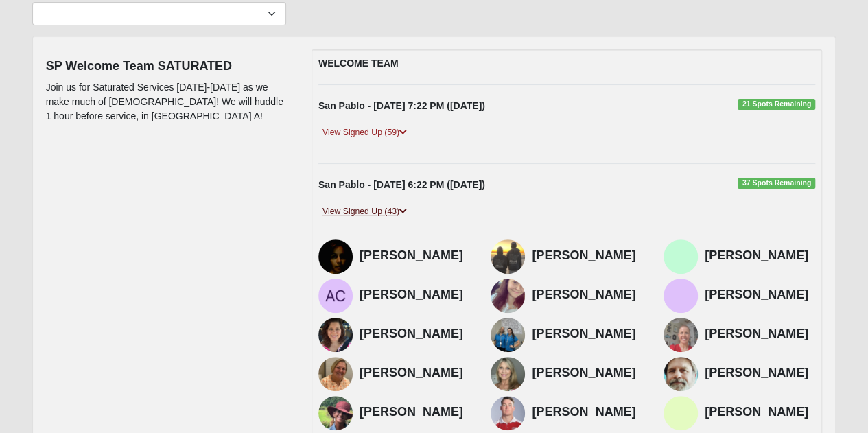 Image resolution: width=868 pixels, height=433 pixels. What do you see at coordinates (168, 67) in the screenshot?
I see `h4: SP Welcome Team SATURATED` at bounding box center [168, 67].